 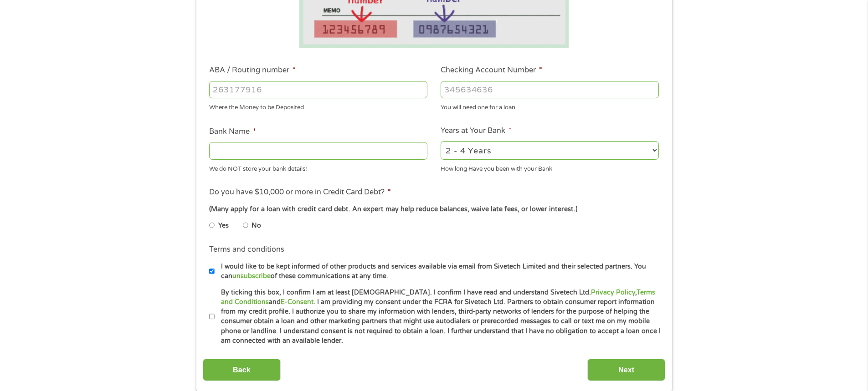 What do you see at coordinates (491, 70) in the screenshot?
I see `label: Checking Account Number` at bounding box center [491, 70].